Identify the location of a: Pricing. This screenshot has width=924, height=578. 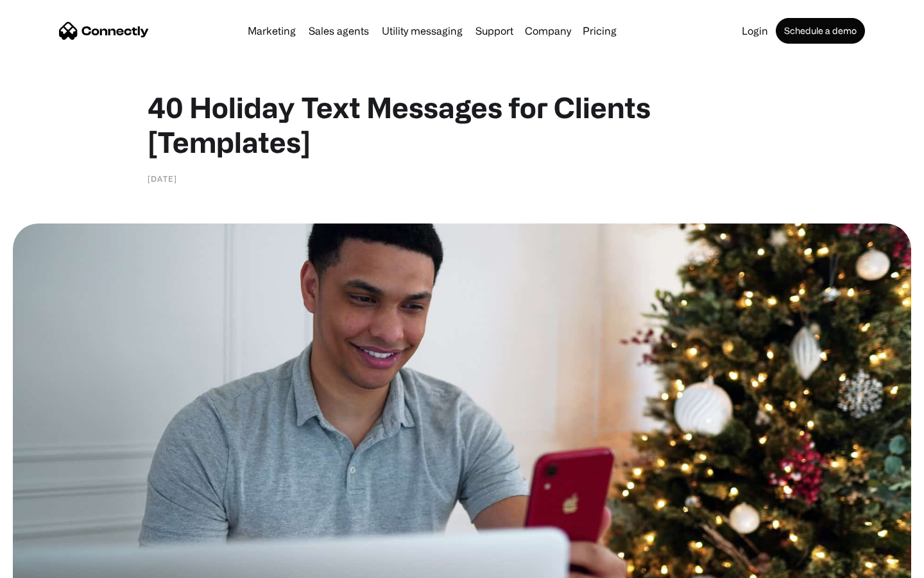
(599, 31).